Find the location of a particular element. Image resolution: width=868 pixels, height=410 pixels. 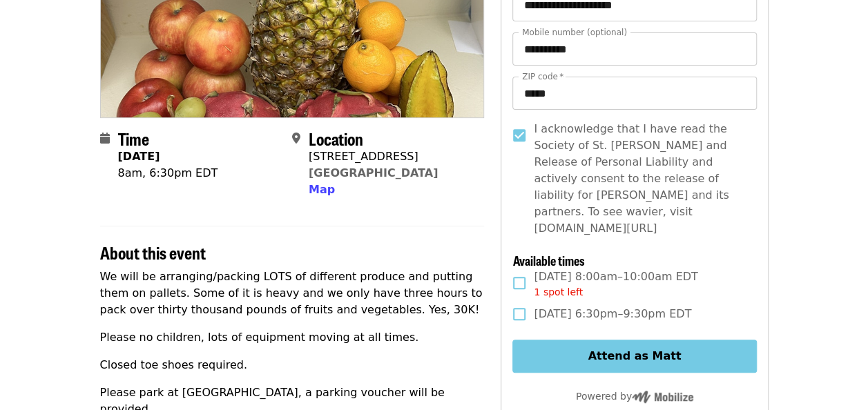

span: Map is located at coordinates (321, 189).